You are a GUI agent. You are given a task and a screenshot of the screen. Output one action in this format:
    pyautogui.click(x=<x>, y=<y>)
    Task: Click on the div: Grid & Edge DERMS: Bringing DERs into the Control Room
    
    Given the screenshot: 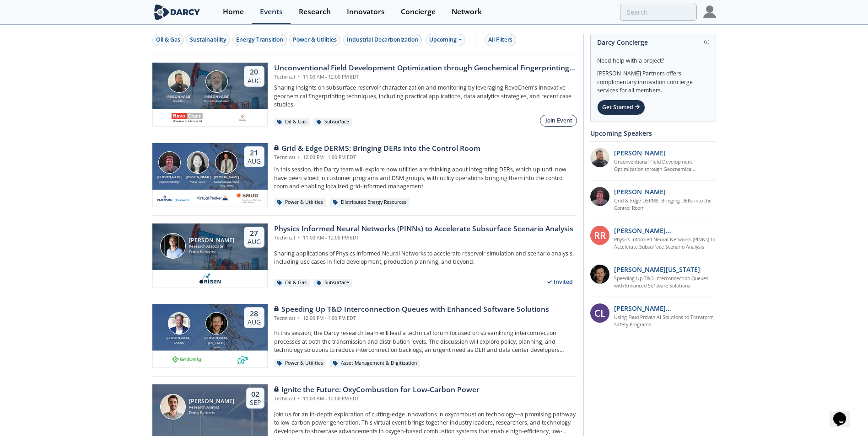 What is the action you would take?
    pyautogui.click(x=377, y=149)
    